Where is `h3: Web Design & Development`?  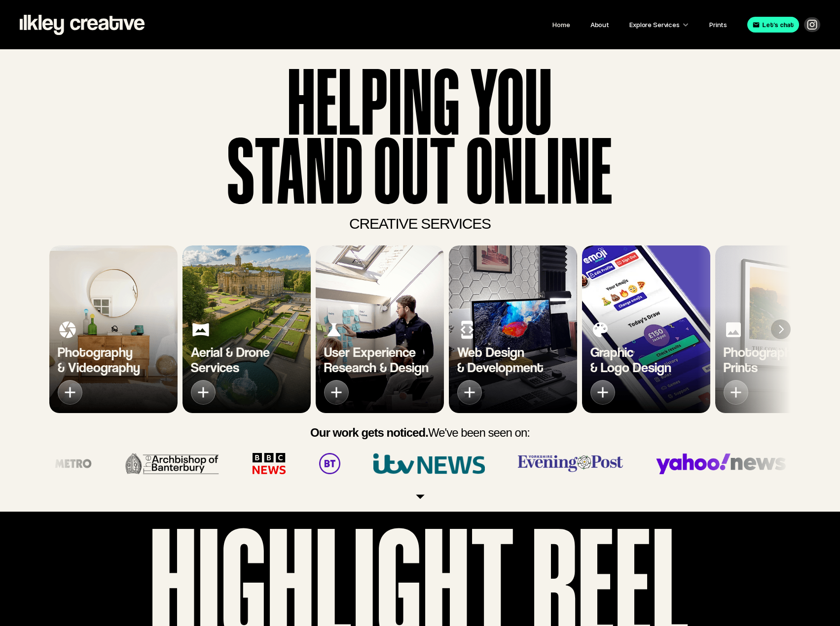 h3: Web Design & Development is located at coordinates (500, 360).